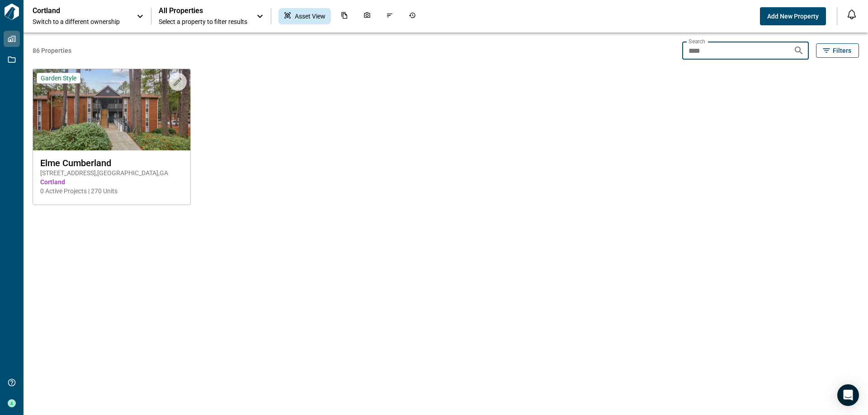 The image size is (868, 415). What do you see at coordinates (203, 11) in the screenshot?
I see `span: All Properties` at bounding box center [203, 11].